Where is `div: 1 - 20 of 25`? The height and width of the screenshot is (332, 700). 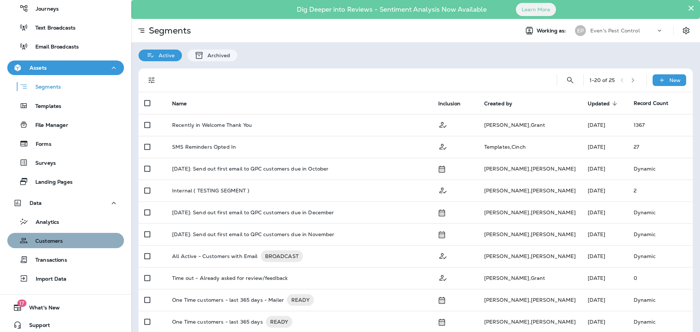 div: 1 - 20 of 25 is located at coordinates (602, 80).